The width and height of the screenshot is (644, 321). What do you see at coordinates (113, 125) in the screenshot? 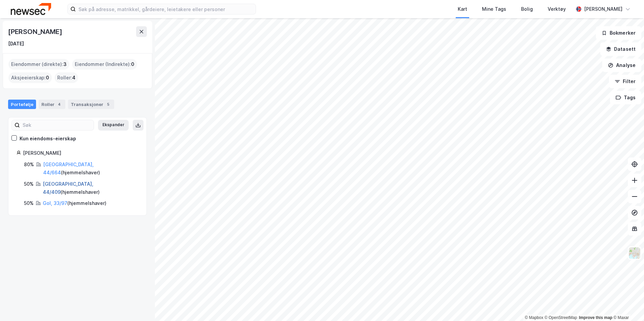
I see `button: Ekspander` at bounding box center [113, 125].